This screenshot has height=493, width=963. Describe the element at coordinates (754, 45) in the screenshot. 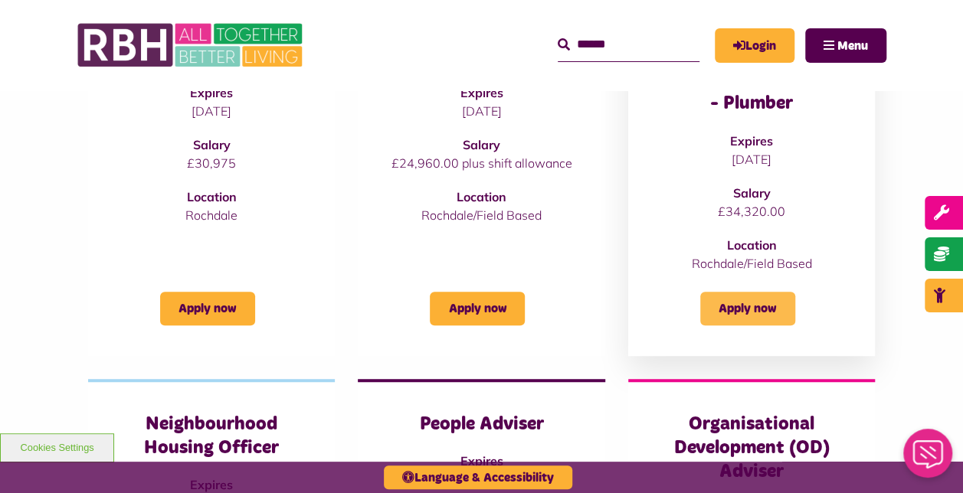

I see `a: MyRBH` at that location.